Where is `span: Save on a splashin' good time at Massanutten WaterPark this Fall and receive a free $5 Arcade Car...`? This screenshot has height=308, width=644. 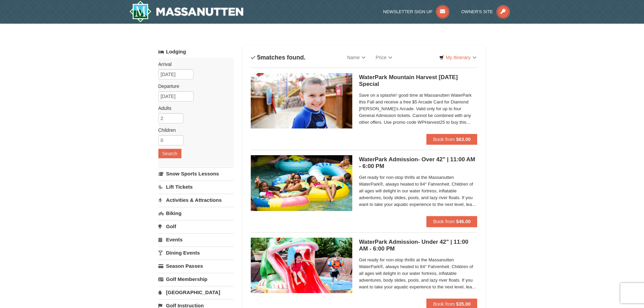
span: Save on a splashin' good time at Massanutten WaterPark this Fall and receive a free $5 Arcade Car... is located at coordinates (418, 109).